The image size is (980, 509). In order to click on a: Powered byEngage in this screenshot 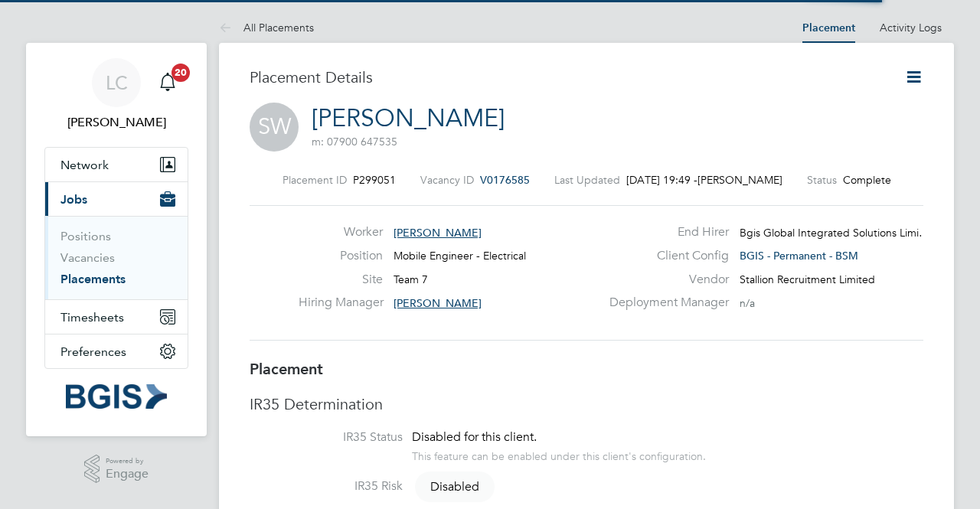, I will do `click(117, 470)`.